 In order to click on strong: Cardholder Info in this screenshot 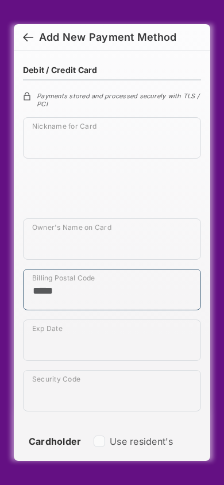, I will do `click(56, 457)`.